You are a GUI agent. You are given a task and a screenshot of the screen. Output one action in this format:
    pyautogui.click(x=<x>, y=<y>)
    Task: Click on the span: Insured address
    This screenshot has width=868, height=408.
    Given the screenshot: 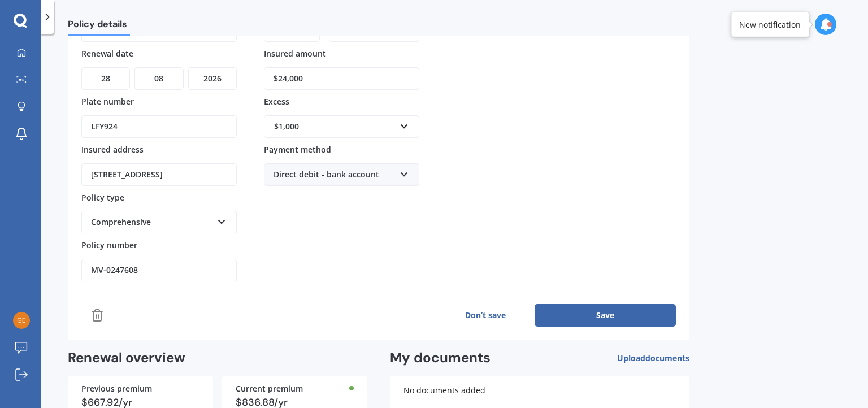 What is the action you would take?
    pyautogui.click(x=112, y=149)
    